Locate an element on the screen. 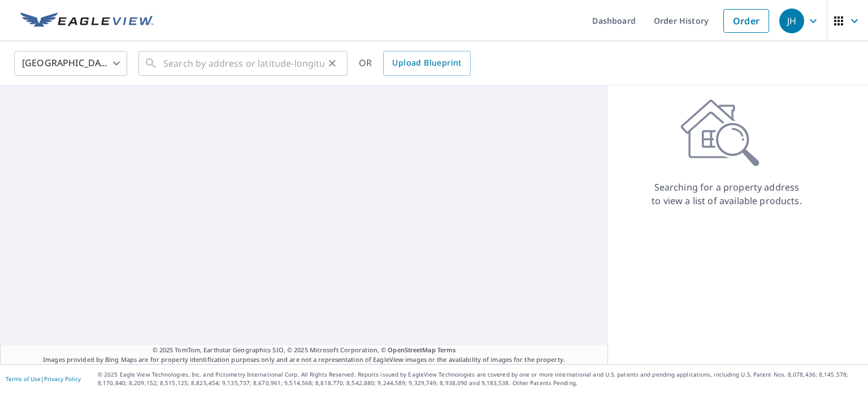 Image resolution: width=868 pixels, height=393 pixels. div: OR is located at coordinates (415, 64).